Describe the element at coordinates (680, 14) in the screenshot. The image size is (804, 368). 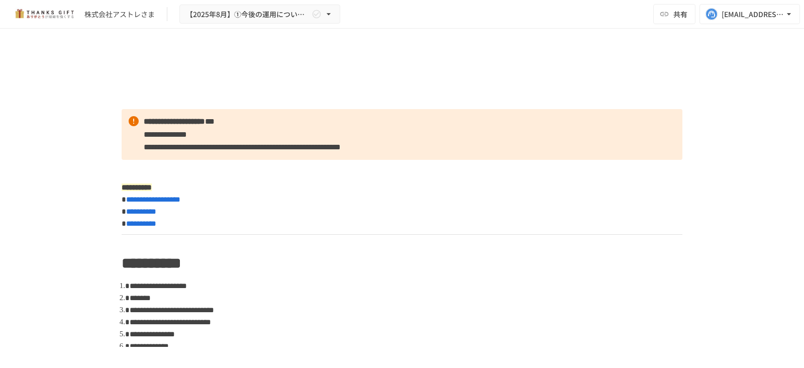
I see `span: 共有` at that location.